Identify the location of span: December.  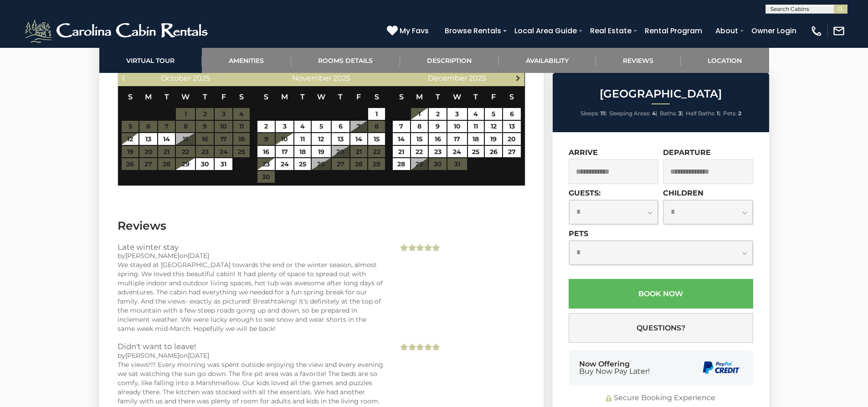
(447, 78).